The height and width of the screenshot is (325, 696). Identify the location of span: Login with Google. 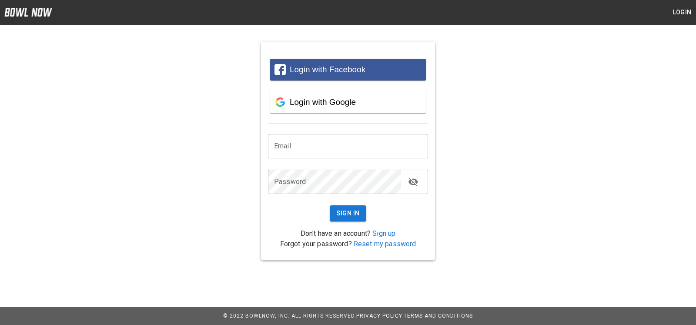
(323, 102).